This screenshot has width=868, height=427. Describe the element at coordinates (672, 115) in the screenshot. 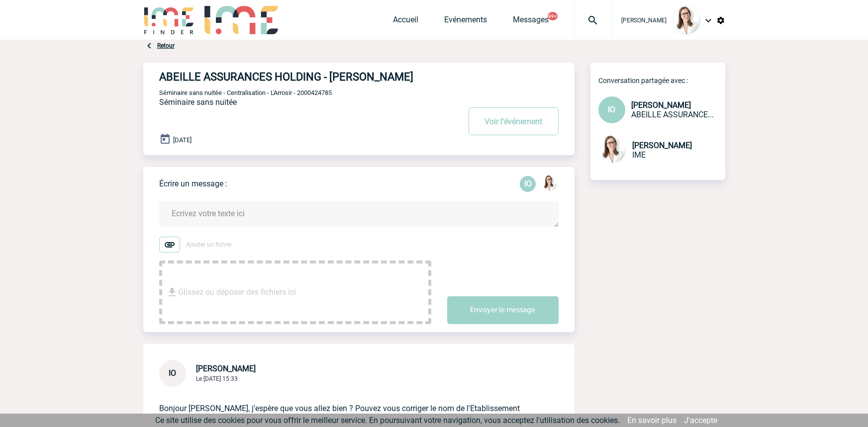

I see `span: ABEILLE ASSURANCES HOLDING` at that location.